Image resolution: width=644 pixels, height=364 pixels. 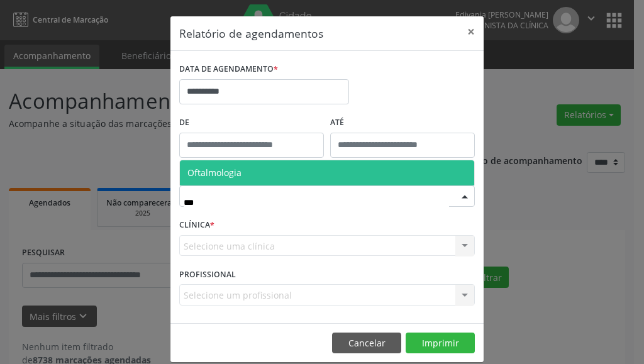 What do you see at coordinates (471, 31) in the screenshot?
I see `button: Close` at bounding box center [471, 31].